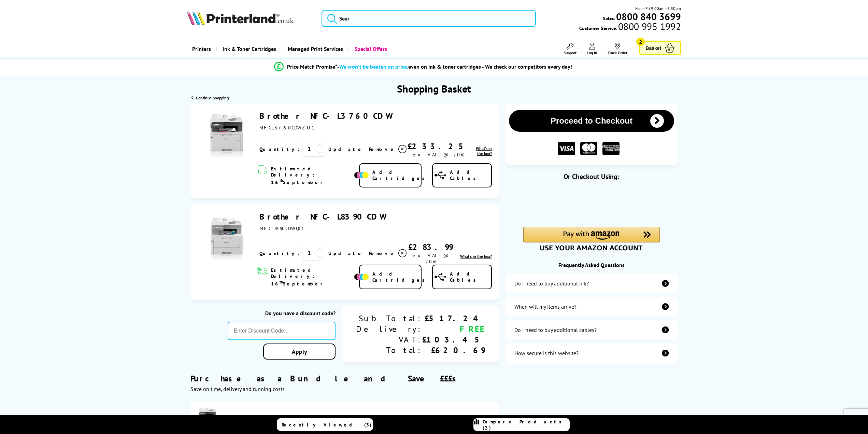 This screenshot has width=868, height=434. What do you see at coordinates (423, 67) in the screenshot?
I see `li: modal_Promise` at bounding box center [423, 67].